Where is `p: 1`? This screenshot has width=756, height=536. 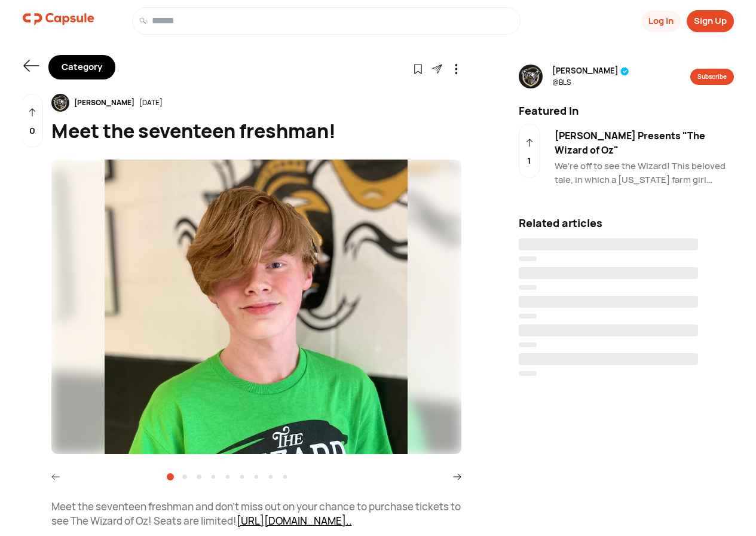 p: 1 is located at coordinates (529, 161).